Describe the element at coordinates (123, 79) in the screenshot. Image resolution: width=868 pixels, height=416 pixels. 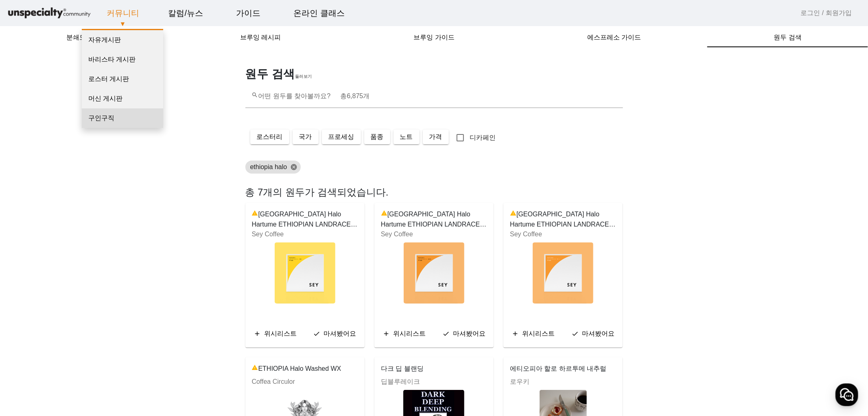
I see `a: 로스터 게시판` at that location.